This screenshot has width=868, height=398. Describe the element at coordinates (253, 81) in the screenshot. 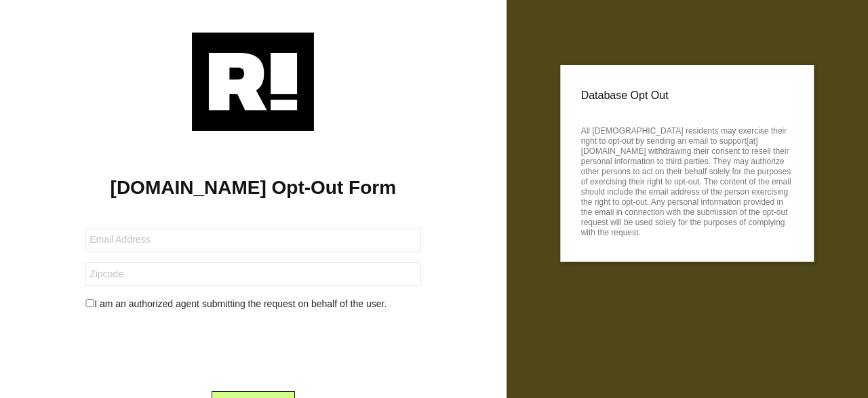

I see `img: Retention.com` at that location.